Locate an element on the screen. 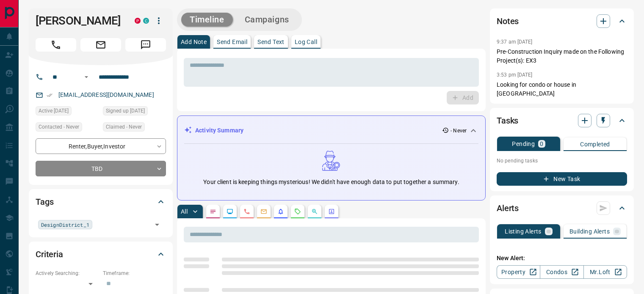 Image resolution: width=644 pixels, height=294 pixels. svg: Calls is located at coordinates (247, 212).